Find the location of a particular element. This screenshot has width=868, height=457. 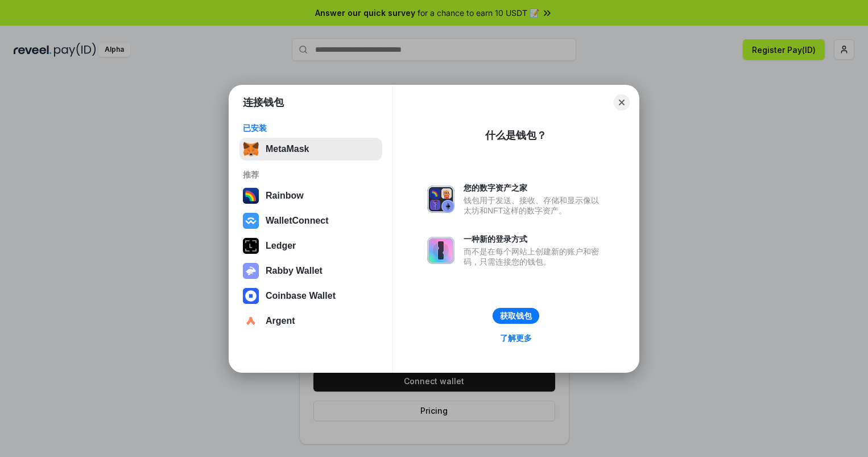

h1: 连接钱包 is located at coordinates (263, 103).